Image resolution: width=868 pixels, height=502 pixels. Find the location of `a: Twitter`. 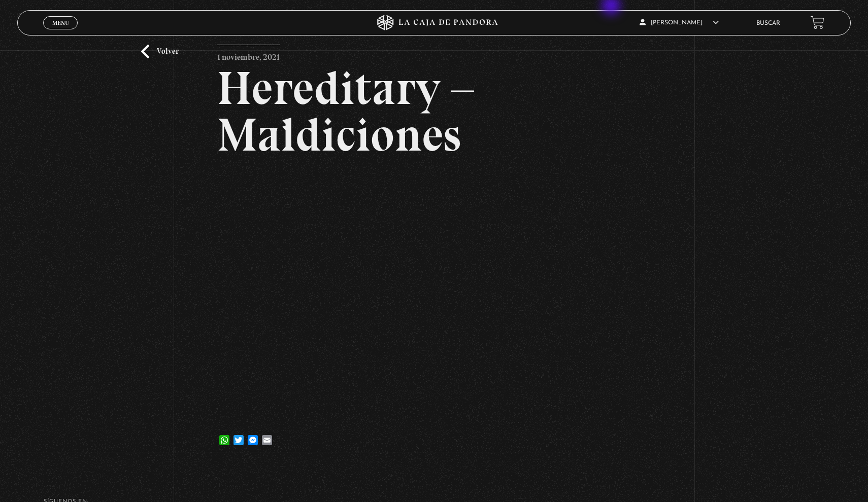

a: Twitter is located at coordinates (239, 435).